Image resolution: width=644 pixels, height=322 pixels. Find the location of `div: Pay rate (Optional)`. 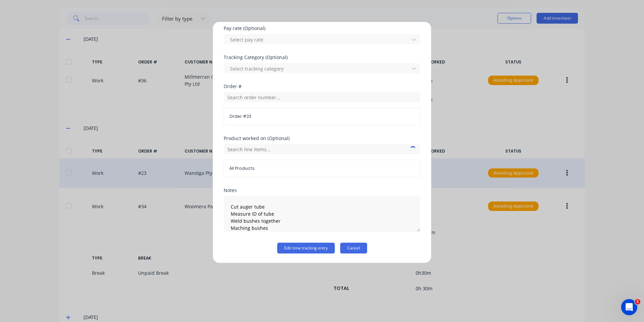

div: Pay rate (Optional) is located at coordinates (322, 28).